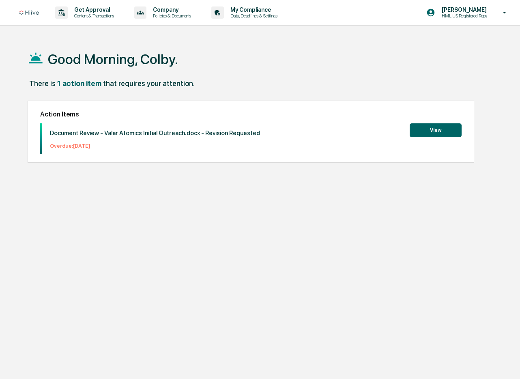  What do you see at coordinates (42, 83) in the screenshot?
I see `div: There is` at bounding box center [42, 83].